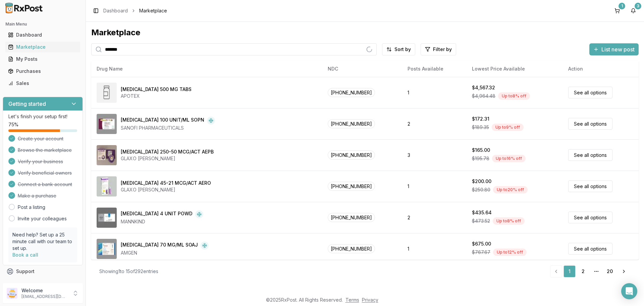  What do you see at coordinates (43, 219) in the screenshot?
I see `a: Invite your colleagues` at bounding box center [43, 219].